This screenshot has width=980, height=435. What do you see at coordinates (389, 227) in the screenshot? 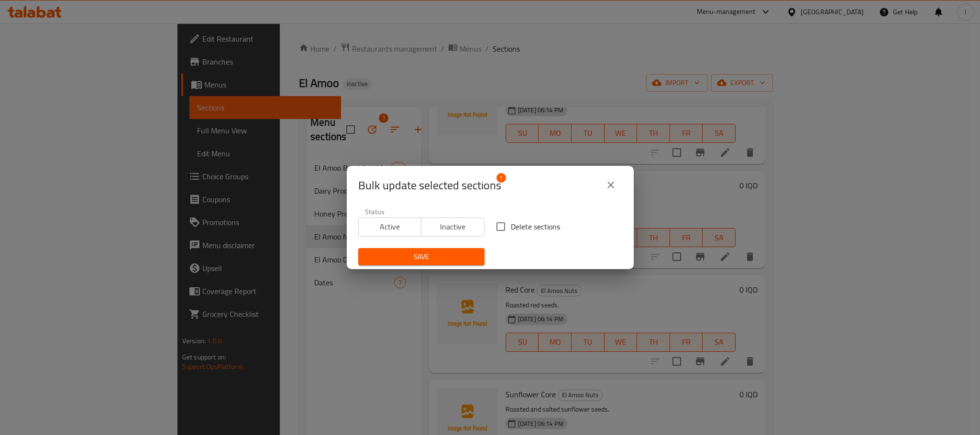
I see `button: Active` at bounding box center [389, 227].